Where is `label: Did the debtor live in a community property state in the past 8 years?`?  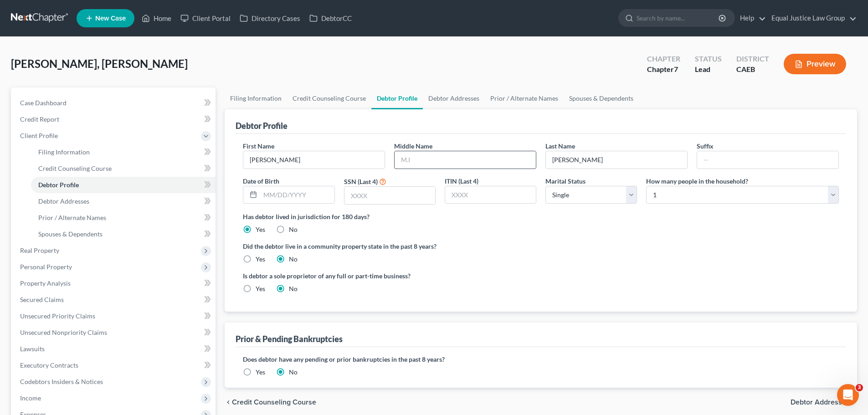 label: Did the debtor live in a community property state in the past 8 years? is located at coordinates (541, 246).